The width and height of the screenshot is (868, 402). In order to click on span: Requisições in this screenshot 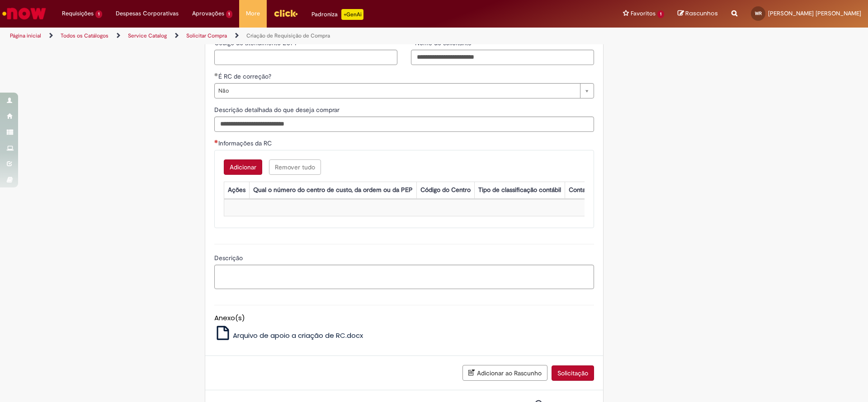, I will do `click(78, 13)`.